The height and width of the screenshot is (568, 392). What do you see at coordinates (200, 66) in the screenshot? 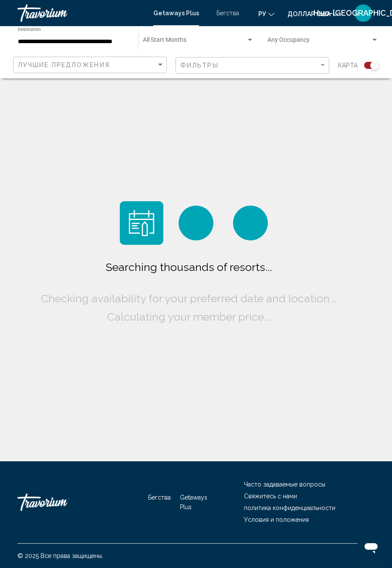
I see `span: Фильтры` at bounding box center [200, 66].